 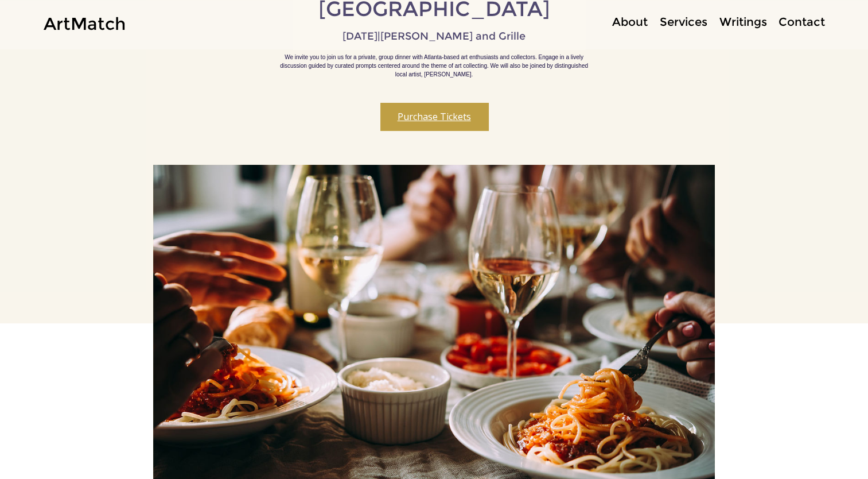 What do you see at coordinates (434, 117) in the screenshot?
I see `button: Purchase Tickets` at bounding box center [434, 117].